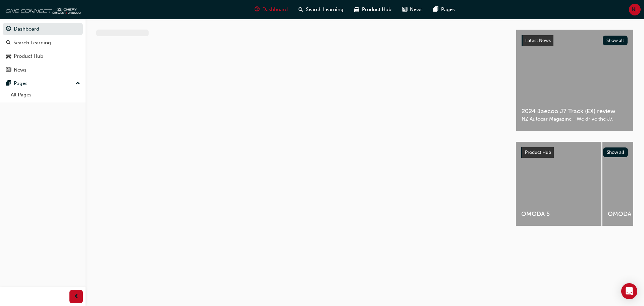  What do you see at coordinates (575, 41) in the screenshot?
I see `a: Latest NewsShow all` at bounding box center [575, 41].